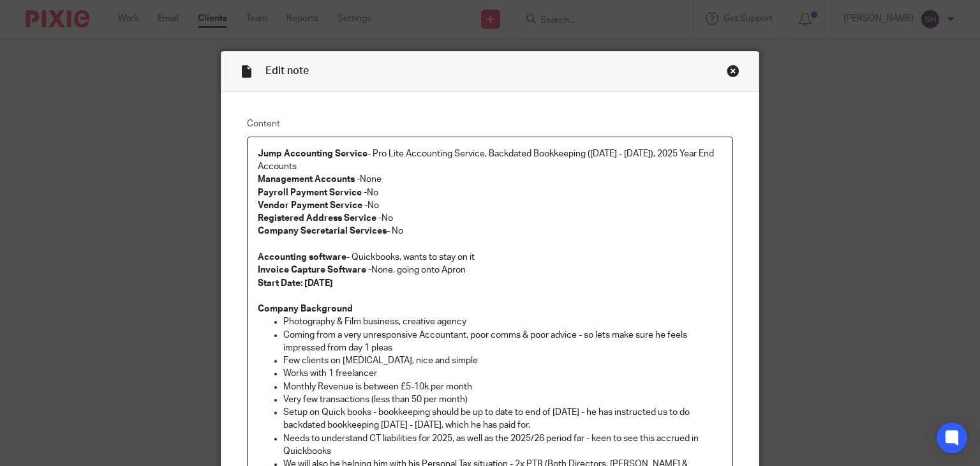 Image resolution: width=980 pixels, height=466 pixels. What do you see at coordinates (490, 218) in the screenshot?
I see `p: No` at bounding box center [490, 218].